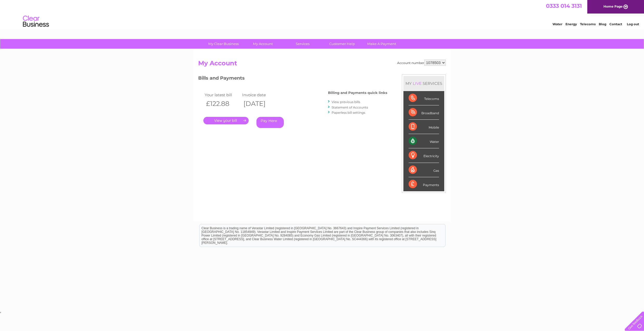  What do you see at coordinates (424, 127) in the screenshot?
I see `div: Mobile` at bounding box center [424, 127].